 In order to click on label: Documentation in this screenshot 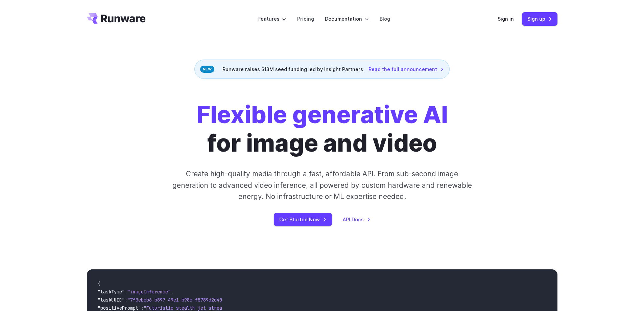, I will do `click(347, 19)`.